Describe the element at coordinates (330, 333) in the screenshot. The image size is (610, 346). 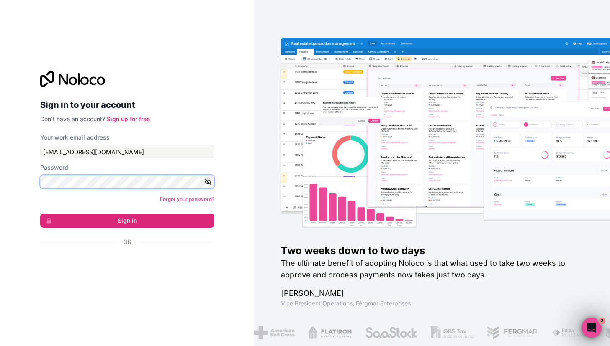
I see `img: /assets/flatiron-C8eUkumj.png` at that location.